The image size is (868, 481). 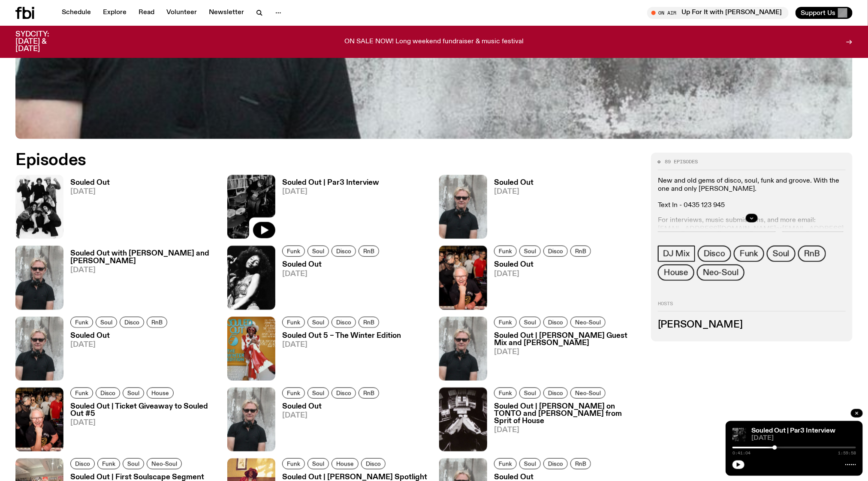 What do you see at coordinates (292, 161) in the screenshot?
I see `h2: Episodes` at bounding box center [292, 161].